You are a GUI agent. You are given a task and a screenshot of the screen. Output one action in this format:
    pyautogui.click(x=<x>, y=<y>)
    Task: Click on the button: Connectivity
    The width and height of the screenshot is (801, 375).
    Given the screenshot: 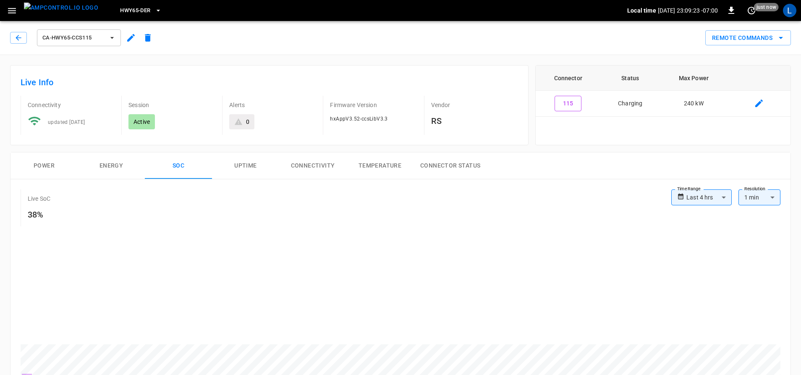 What is the action you would take?
    pyautogui.click(x=313, y=166)
    